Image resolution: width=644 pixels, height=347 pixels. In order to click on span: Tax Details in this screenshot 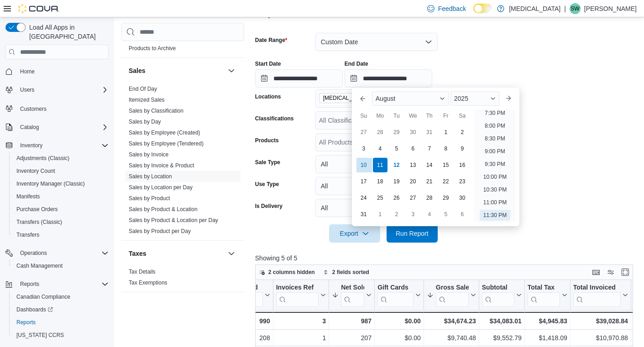, I will do `click(142, 272)`.